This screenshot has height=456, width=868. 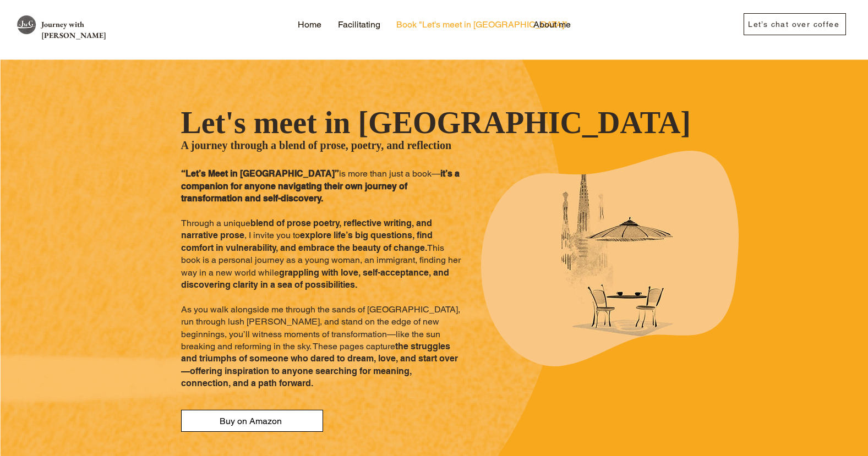 I want to click on a: Let’s chat over coffee, so click(x=795, y=24).